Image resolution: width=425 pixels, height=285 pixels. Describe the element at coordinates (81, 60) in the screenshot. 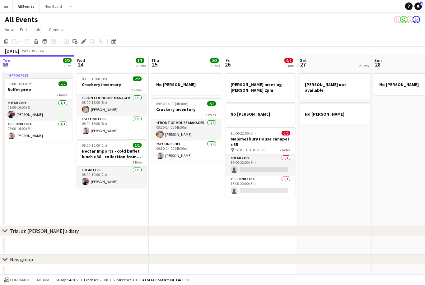

I see `span: Wed` at that location.